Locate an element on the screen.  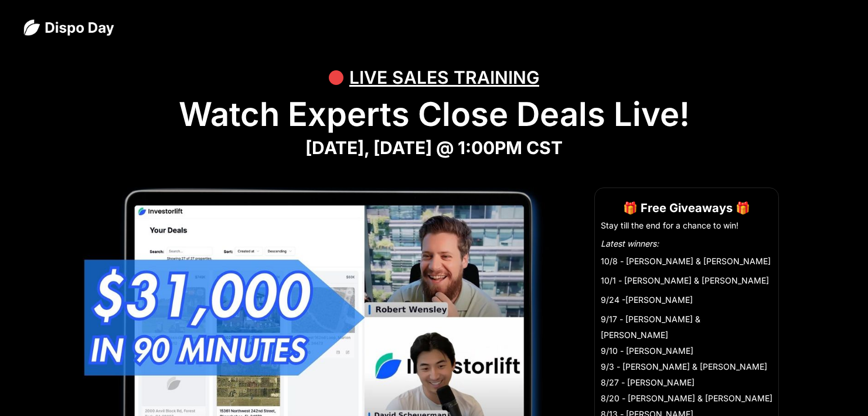
h1: Watch Experts Close Deals Live! is located at coordinates (433, 114).